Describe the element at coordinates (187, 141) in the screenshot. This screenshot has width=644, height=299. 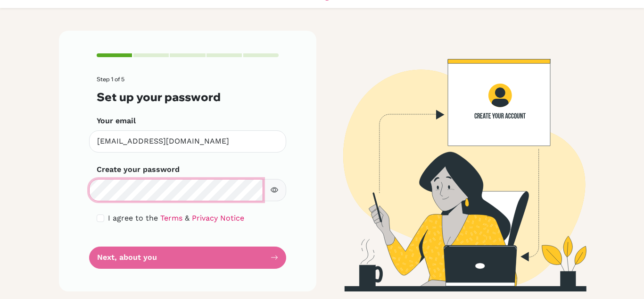
I see `input: Insert your email*` at that location.